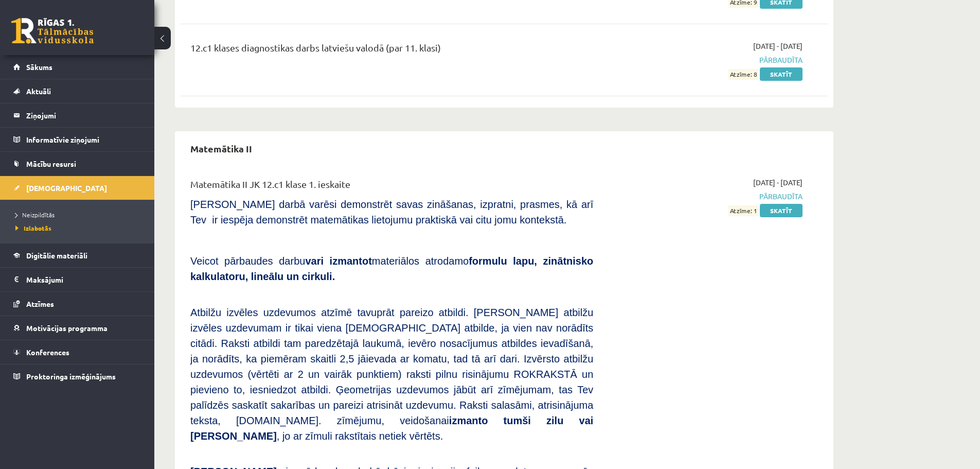  What do you see at coordinates (48, 352) in the screenshot?
I see `span: Konferences` at bounding box center [48, 352].